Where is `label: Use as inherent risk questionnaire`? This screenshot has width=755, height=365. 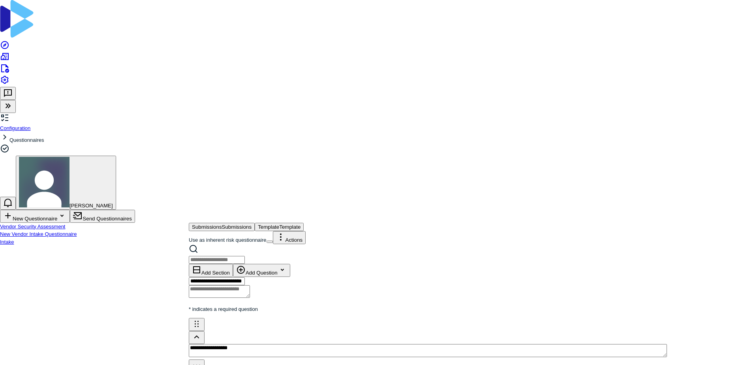
label: Use as inherent risk questionnaire is located at coordinates (227, 240).